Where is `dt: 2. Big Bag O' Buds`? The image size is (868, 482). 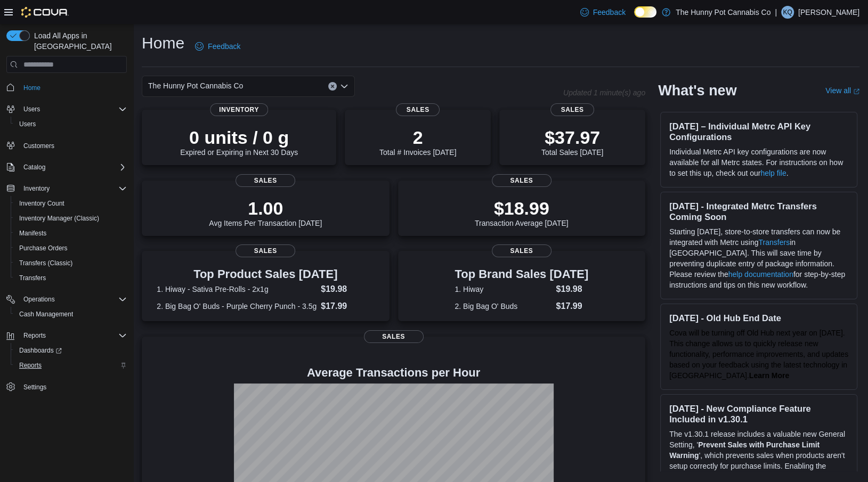
dt: 2. Big Bag O' Buds is located at coordinates (503, 307).